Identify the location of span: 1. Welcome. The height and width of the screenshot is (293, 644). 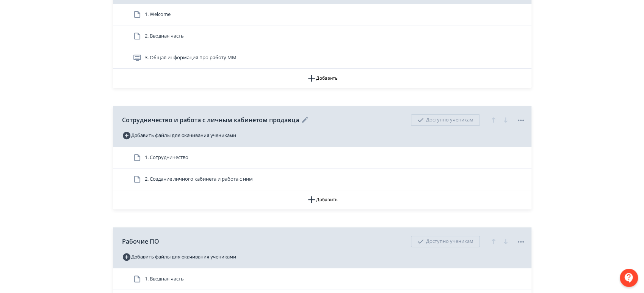
(158, 15).